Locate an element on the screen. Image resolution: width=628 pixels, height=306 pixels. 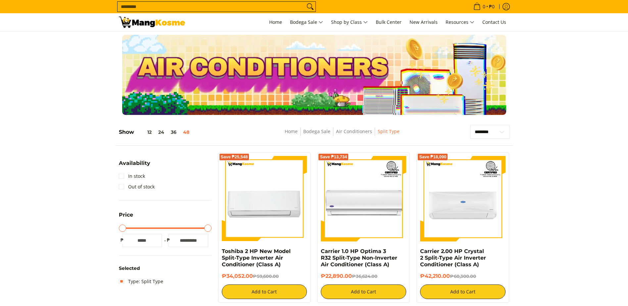
img: Toshiba 2 HP New Model Split-Type Inverter Air Conditioner (Class A) is located at coordinates (264, 199).